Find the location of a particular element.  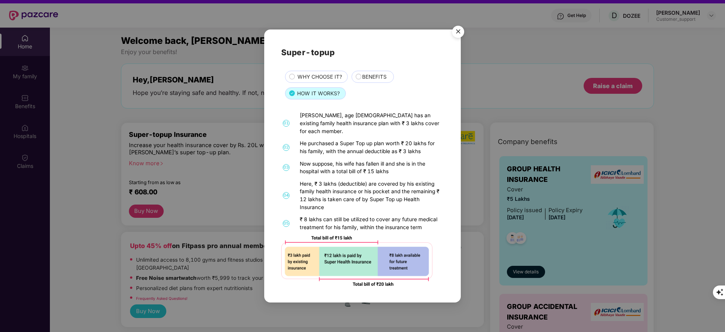

span: 04 is located at coordinates (286, 195).